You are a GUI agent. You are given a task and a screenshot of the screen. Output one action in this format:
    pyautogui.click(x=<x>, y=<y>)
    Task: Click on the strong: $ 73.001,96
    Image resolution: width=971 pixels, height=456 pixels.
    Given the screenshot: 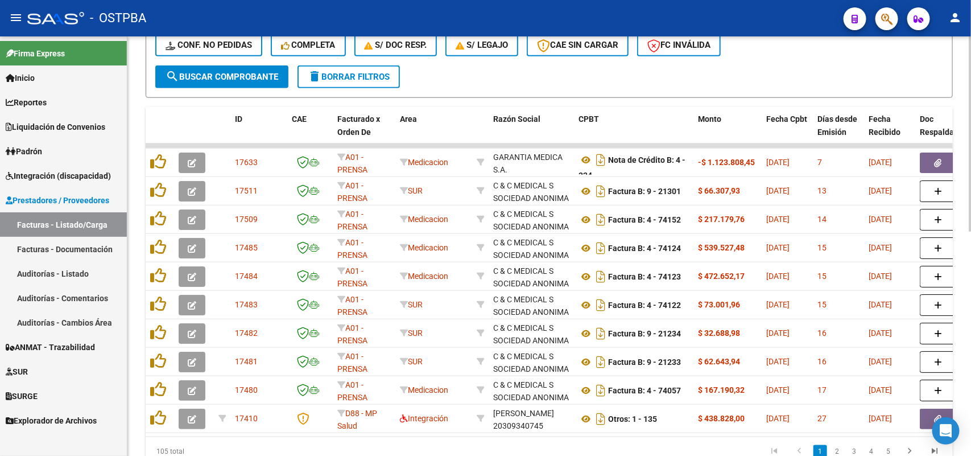 What is the action you would take?
    pyautogui.click(x=719, y=304)
    